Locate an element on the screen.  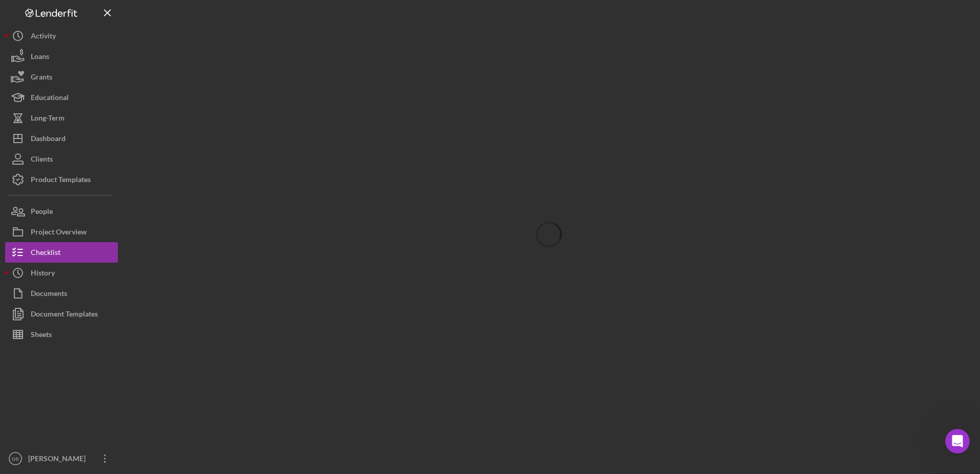
a: Clients is located at coordinates (62, 159).